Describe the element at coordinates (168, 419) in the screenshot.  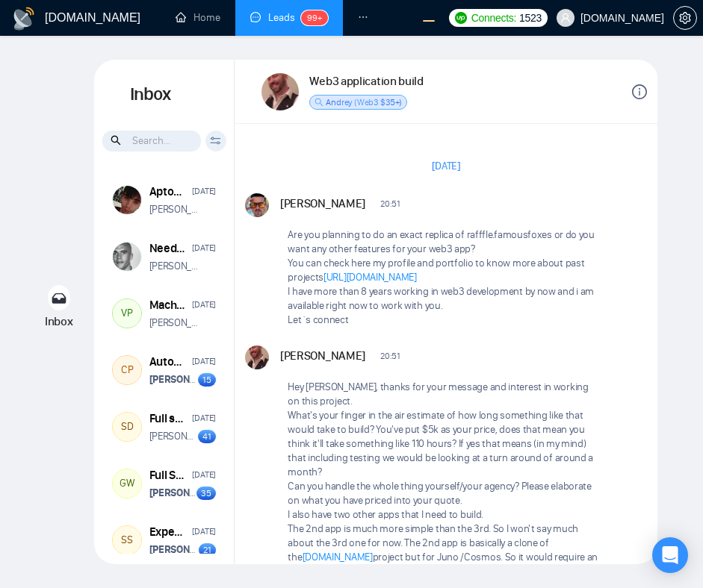
I see `div: Full stack developer needed to build simple but professional ios/android app` at that location.